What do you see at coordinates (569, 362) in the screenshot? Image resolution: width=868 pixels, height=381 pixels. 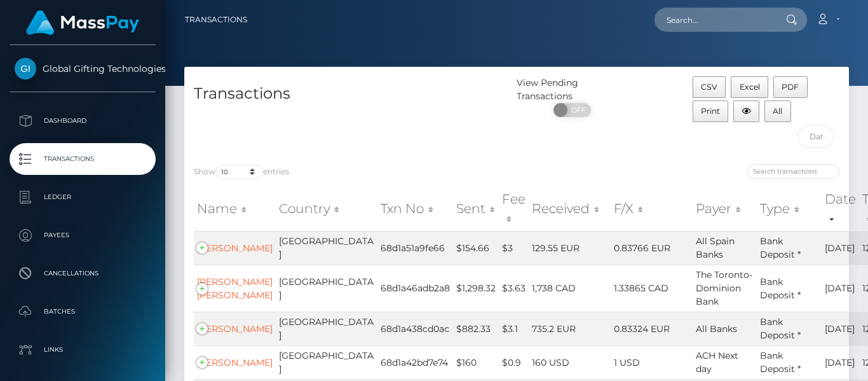 I see `td: 160 USD` at bounding box center [569, 362].